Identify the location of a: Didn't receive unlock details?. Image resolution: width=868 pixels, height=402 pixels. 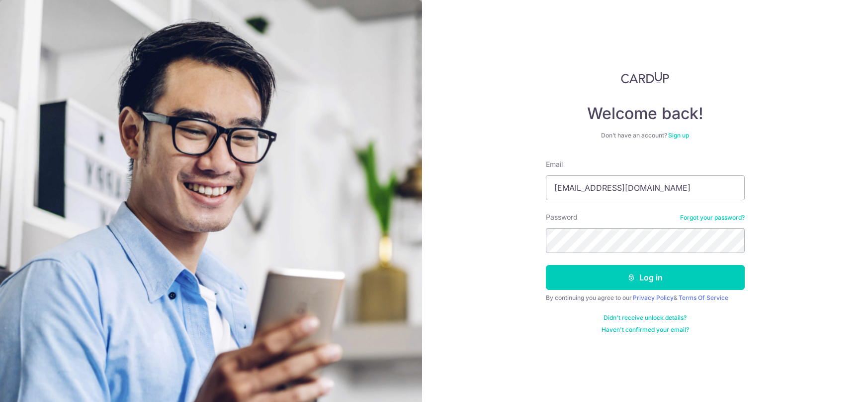
(644, 318).